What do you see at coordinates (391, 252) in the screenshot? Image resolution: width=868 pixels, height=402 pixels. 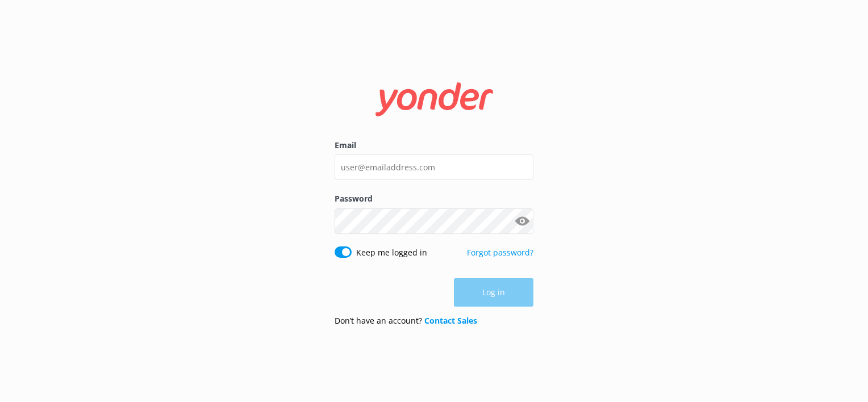 I see `label: Keep me logged in` at bounding box center [391, 252].